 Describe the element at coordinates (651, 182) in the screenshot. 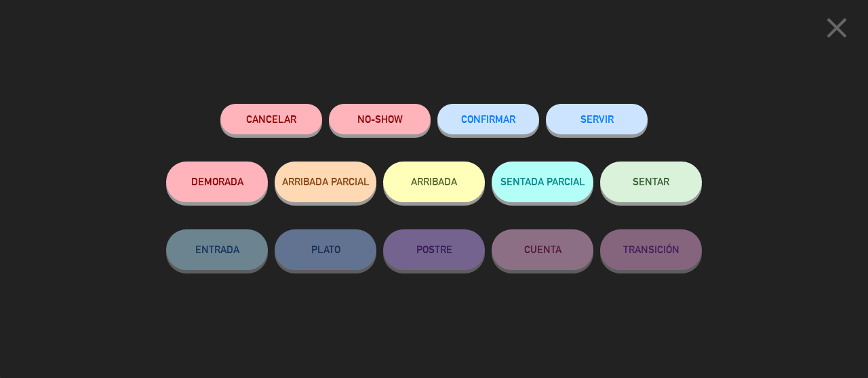

I see `button: SENTAR` at that location.